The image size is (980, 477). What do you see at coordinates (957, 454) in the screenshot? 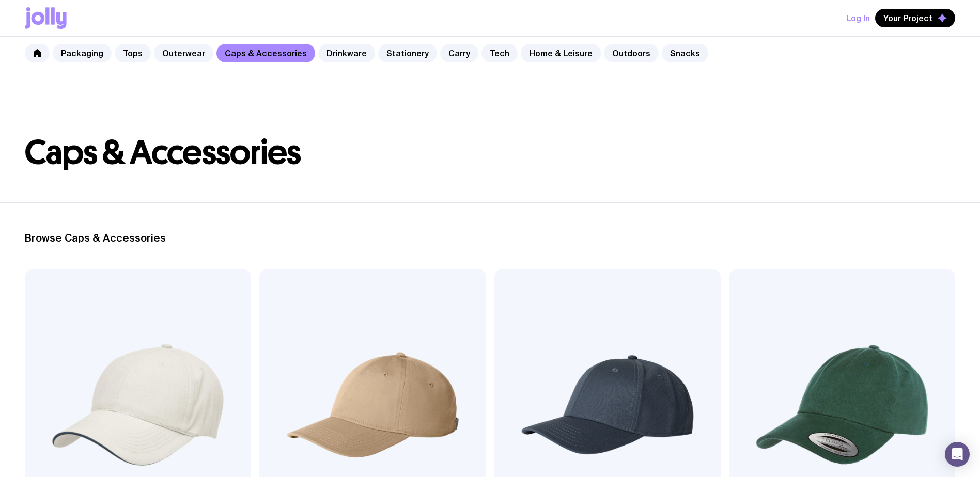
I see `div: Open Intercom Messenger` at bounding box center [957, 454].